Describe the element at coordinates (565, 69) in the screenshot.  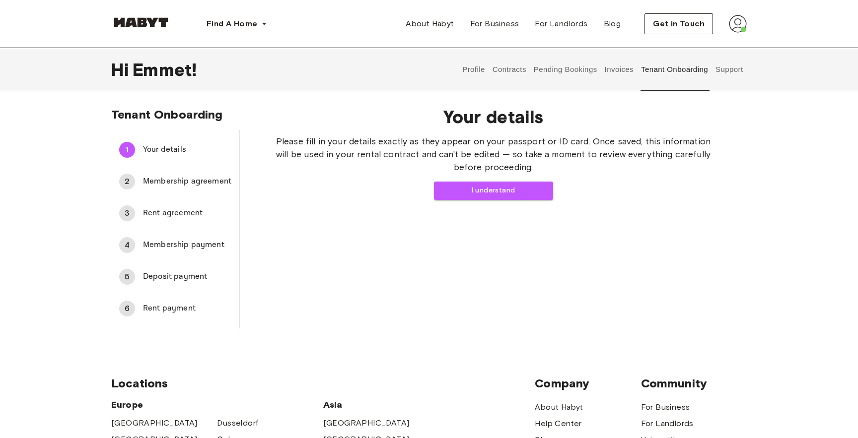
I see `button: Pending Bookings` at that location.